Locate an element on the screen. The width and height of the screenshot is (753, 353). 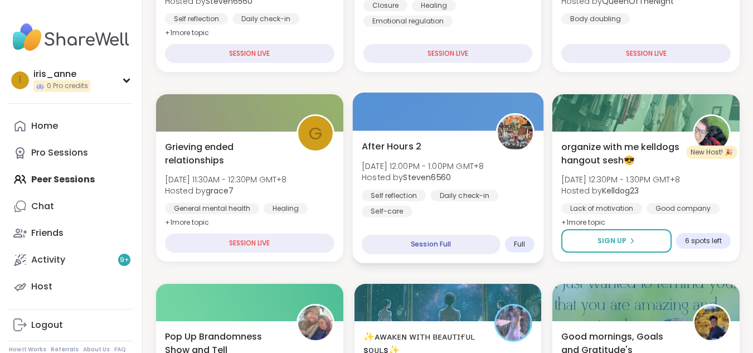
b: Steven6560 is located at coordinates (427, 177).